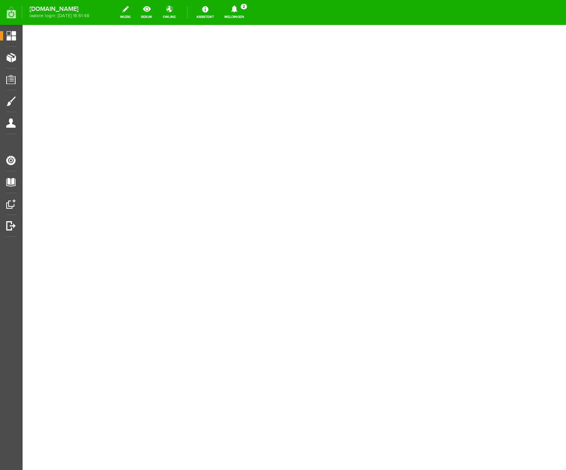 This screenshot has height=470, width=566. I want to click on a: Meldingen2, so click(234, 12).